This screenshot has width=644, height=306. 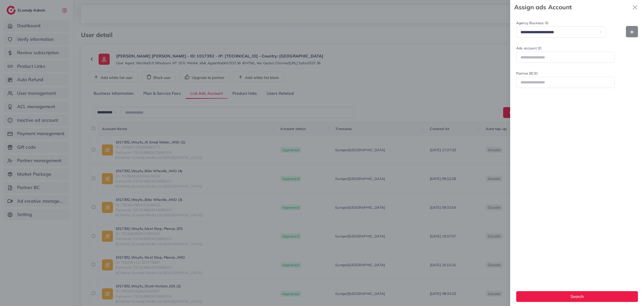 I want to click on svg: x, so click(x=635, y=7).